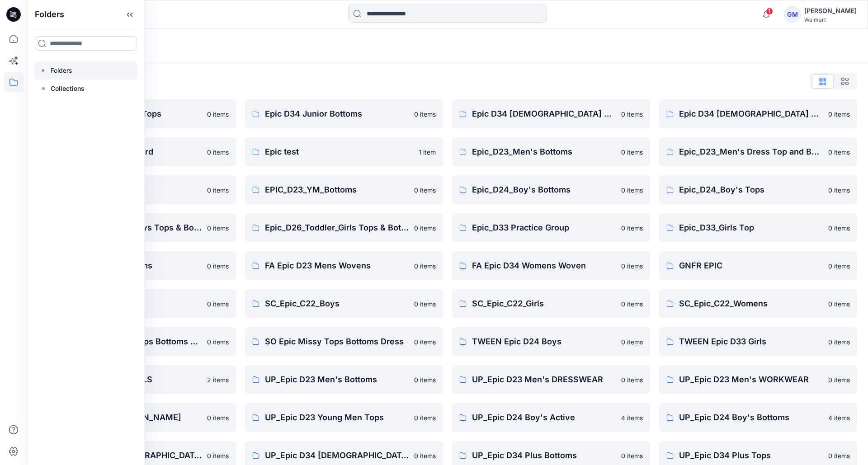 This screenshot has width=868, height=465. I want to click on a: Epic_D33 Practice Group0 items, so click(551, 228).